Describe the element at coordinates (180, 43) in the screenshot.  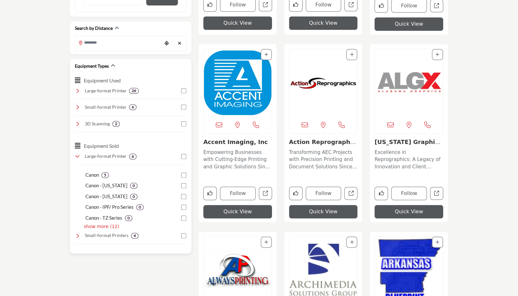
I see `div: Clear search location` at that location.